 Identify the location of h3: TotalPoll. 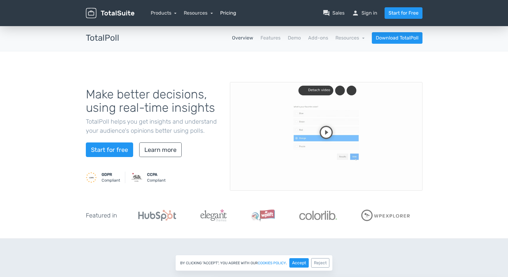
(103, 38).